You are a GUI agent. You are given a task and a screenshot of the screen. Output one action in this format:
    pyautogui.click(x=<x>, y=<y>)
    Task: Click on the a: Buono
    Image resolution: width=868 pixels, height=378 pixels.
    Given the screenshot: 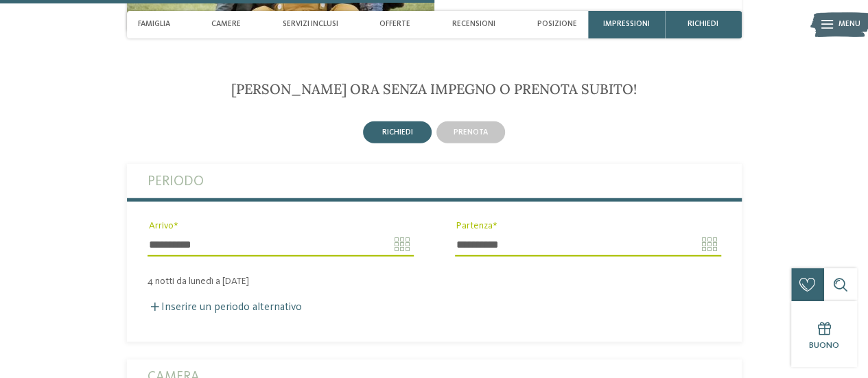 What is the action you would take?
    pyautogui.click(x=824, y=334)
    